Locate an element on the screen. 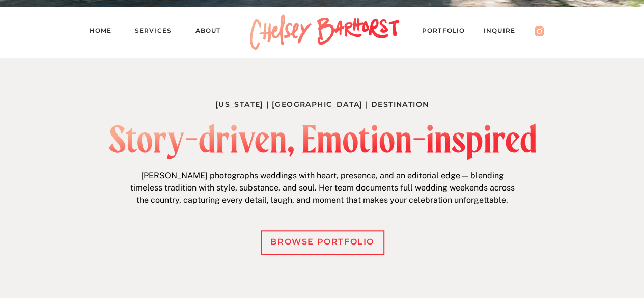 The image size is (644, 298). a: Inquire is located at coordinates (505, 32).